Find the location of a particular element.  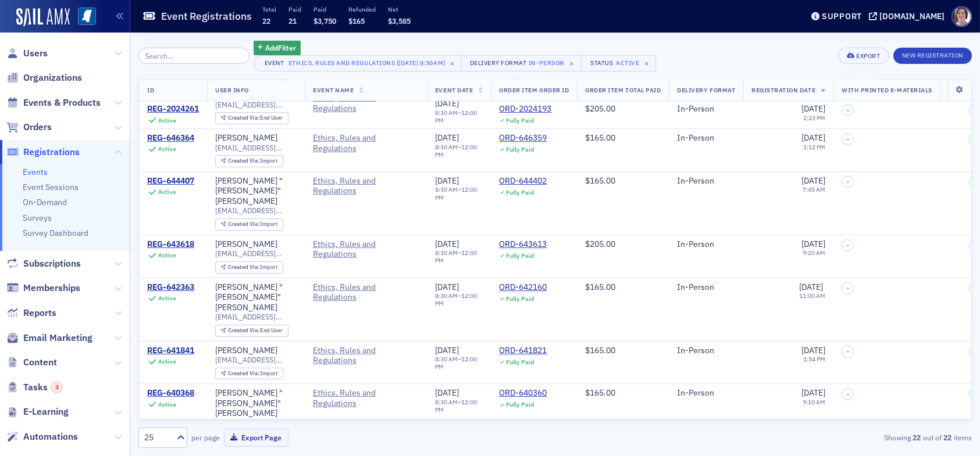

p: Total is located at coordinates (269, 9).